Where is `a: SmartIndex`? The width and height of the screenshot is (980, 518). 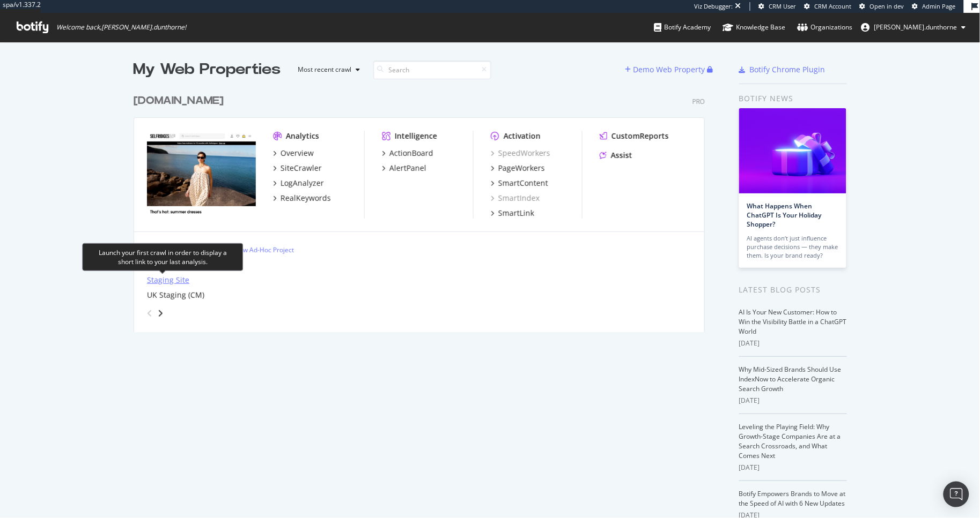
a: SmartIndex is located at coordinates (515, 198).